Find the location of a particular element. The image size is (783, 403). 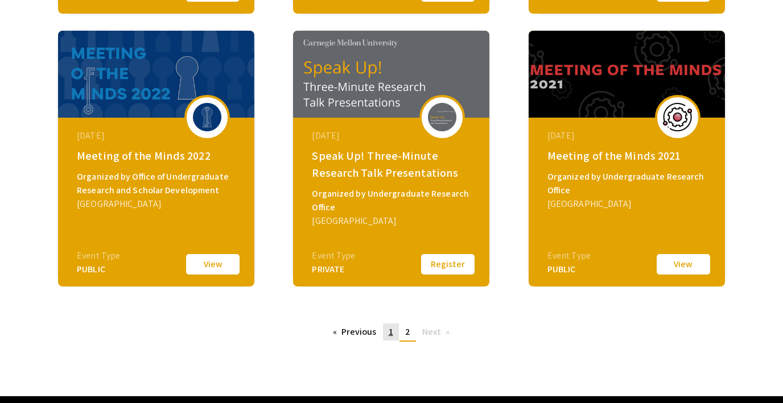

a: Previous page is located at coordinates (354, 332).